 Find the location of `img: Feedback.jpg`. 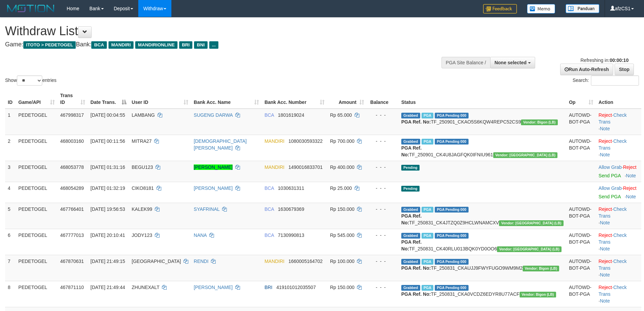

img: Feedback.jpg is located at coordinates (500, 9).